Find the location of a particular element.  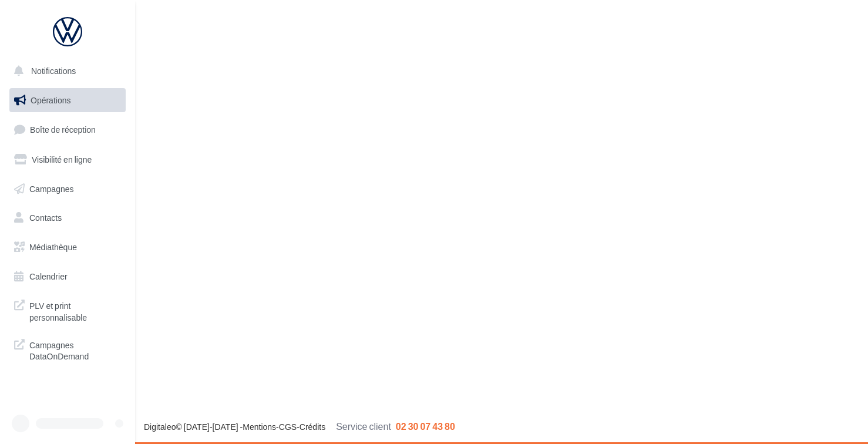

a: Médiathèque is located at coordinates (67, 247).